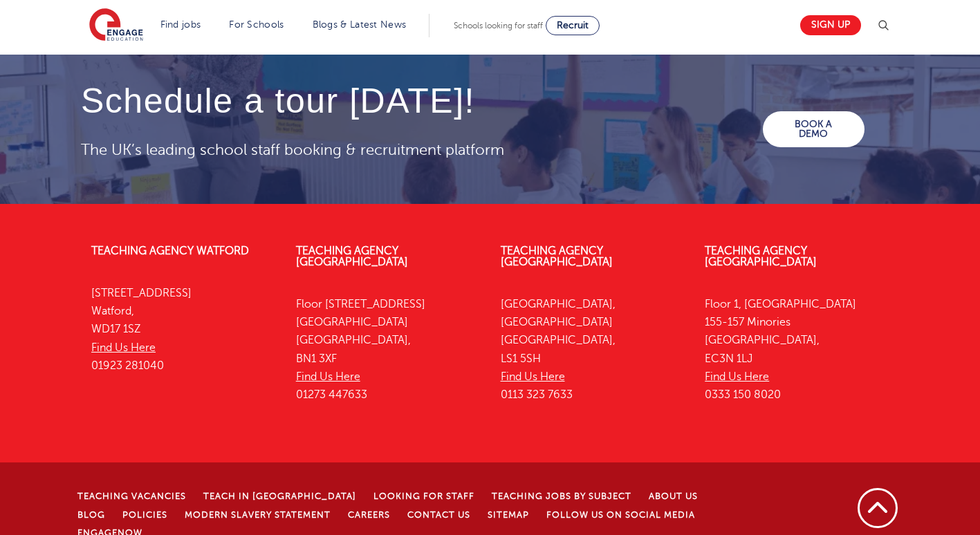 The width and height of the screenshot is (980, 535). Describe the element at coordinates (359, 24) in the screenshot. I see `a: Blogs & Latest News` at that location.